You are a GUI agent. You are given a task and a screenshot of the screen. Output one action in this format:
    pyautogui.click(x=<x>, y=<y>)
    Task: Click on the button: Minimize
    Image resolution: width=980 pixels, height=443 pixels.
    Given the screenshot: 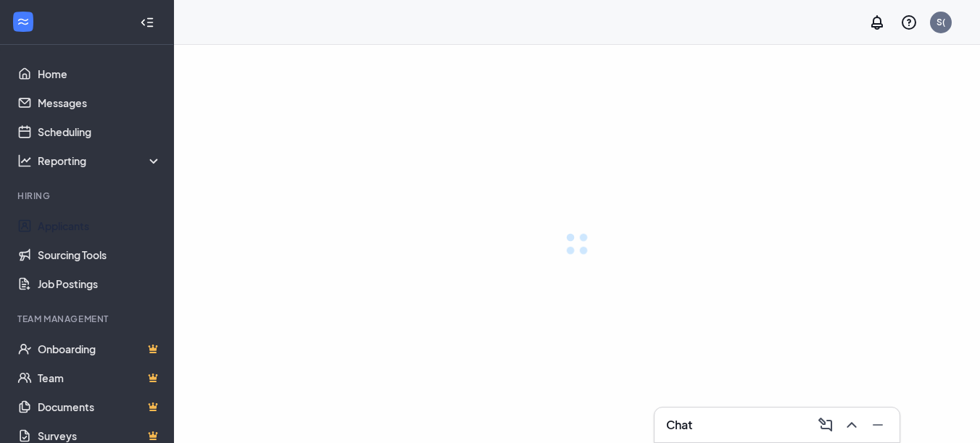 What is the action you would take?
    pyautogui.click(x=877, y=425)
    